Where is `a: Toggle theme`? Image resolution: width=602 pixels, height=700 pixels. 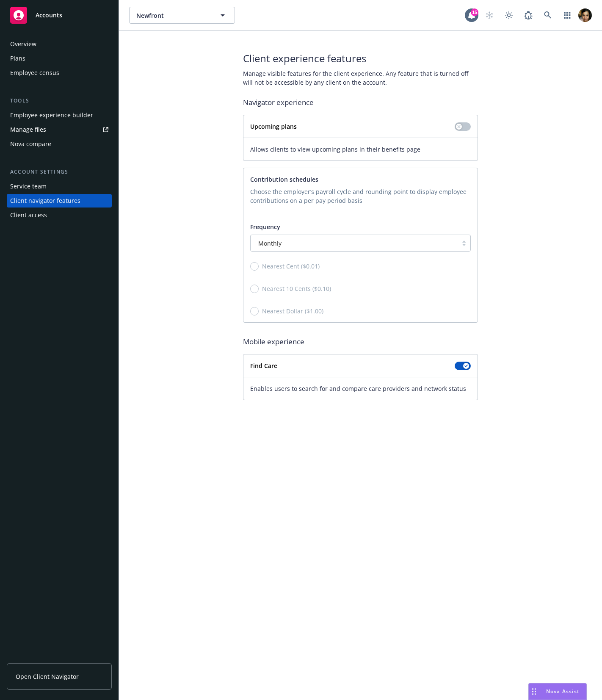
a: Toggle theme is located at coordinates (509, 15).